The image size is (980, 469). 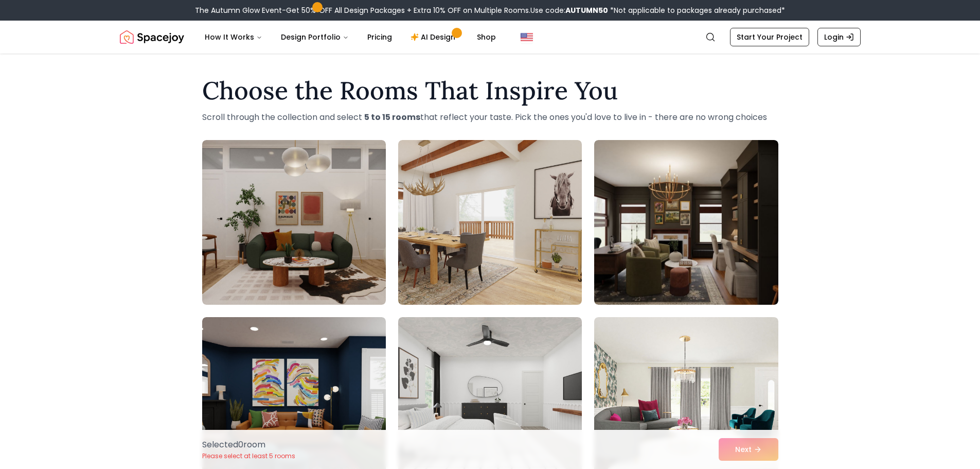 I want to click on span: *Not applicable to packages already purchased*, so click(x=696, y=11).